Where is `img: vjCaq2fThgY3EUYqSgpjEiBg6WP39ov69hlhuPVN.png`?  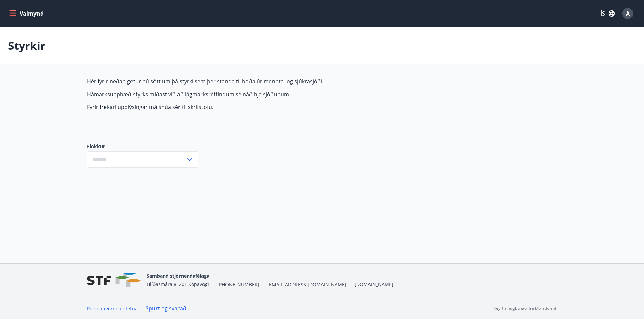 img: vjCaq2fThgY3EUYqSgpjEiBg6WP39ov69hlhuPVN.png is located at coordinates (114, 280).